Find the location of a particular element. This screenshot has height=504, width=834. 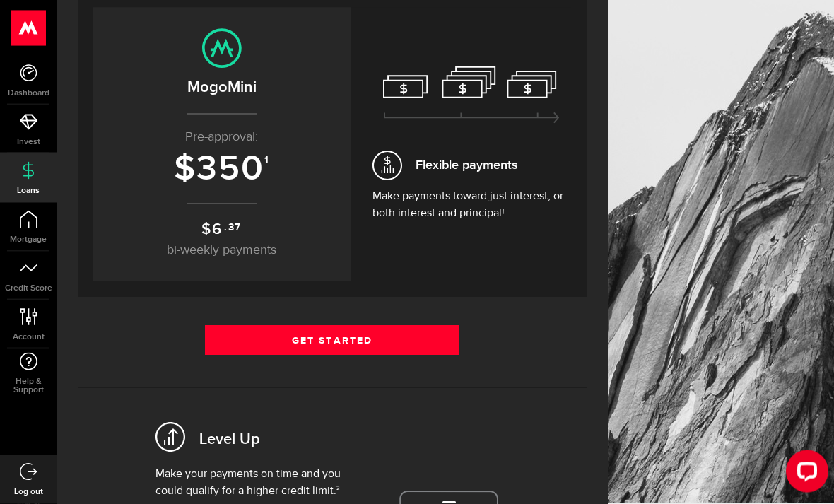

p: Make payments toward just interest, or both interest and principal! is located at coordinates (472, 206).